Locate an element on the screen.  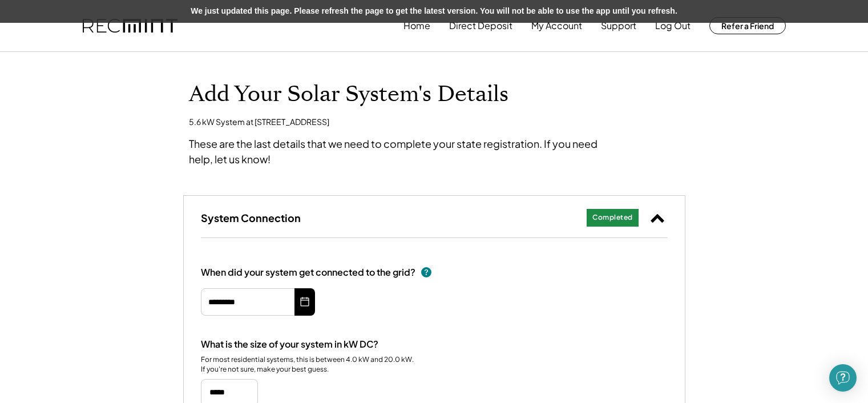
button: My Account is located at coordinates (556, 26).